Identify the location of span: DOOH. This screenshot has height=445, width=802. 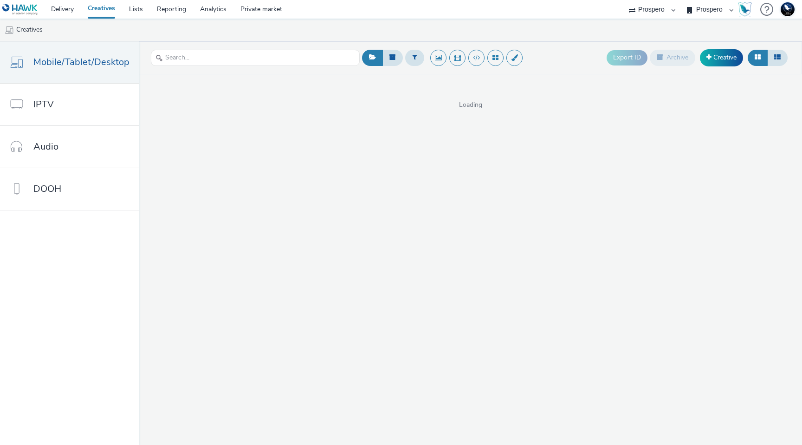
(47, 188).